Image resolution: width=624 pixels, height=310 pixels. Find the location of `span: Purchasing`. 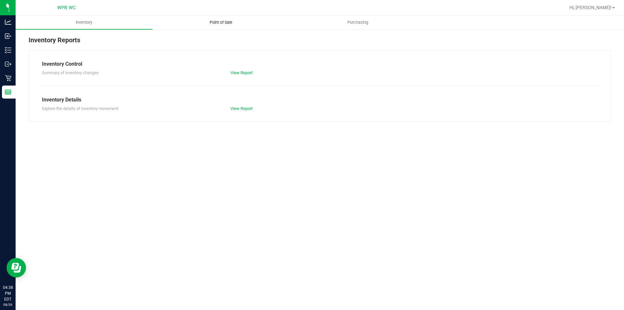

span: Purchasing is located at coordinates (358, 22).